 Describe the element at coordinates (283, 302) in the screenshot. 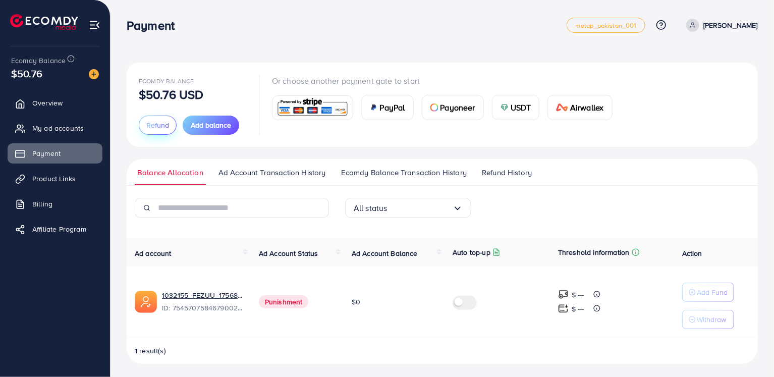

I see `span: Punishment` at that location.